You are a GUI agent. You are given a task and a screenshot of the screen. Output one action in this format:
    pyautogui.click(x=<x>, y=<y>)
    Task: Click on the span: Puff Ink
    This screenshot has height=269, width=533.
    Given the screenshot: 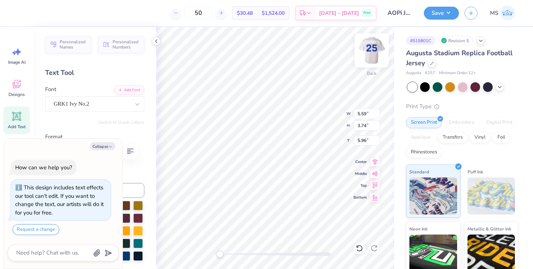 What is the action you would take?
    pyautogui.click(x=475, y=171)
    